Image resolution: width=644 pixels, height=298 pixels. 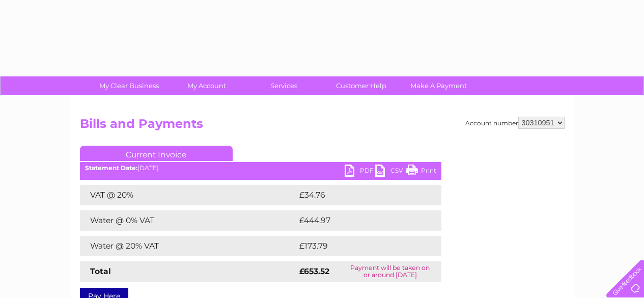 I want to click on a: Customer Help, so click(x=361, y=85).